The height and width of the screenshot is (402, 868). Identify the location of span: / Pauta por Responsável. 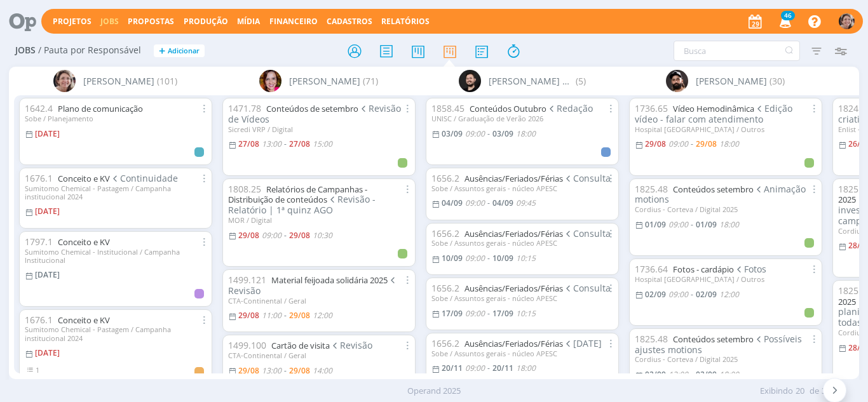
(90, 50).